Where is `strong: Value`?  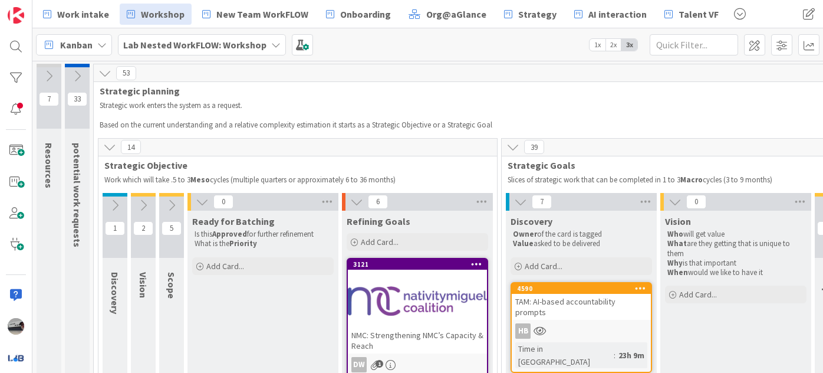 strong: Value is located at coordinates (523, 243).